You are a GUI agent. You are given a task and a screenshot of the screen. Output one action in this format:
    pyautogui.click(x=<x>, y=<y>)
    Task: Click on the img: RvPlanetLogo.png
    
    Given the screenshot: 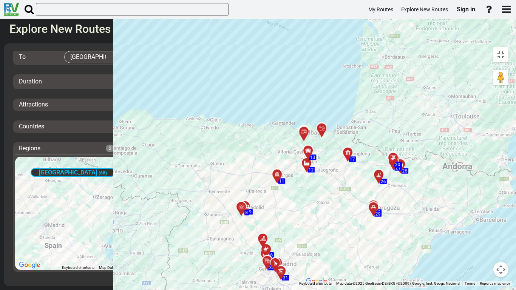 What is the action you would take?
    pyautogui.click(x=11, y=9)
    